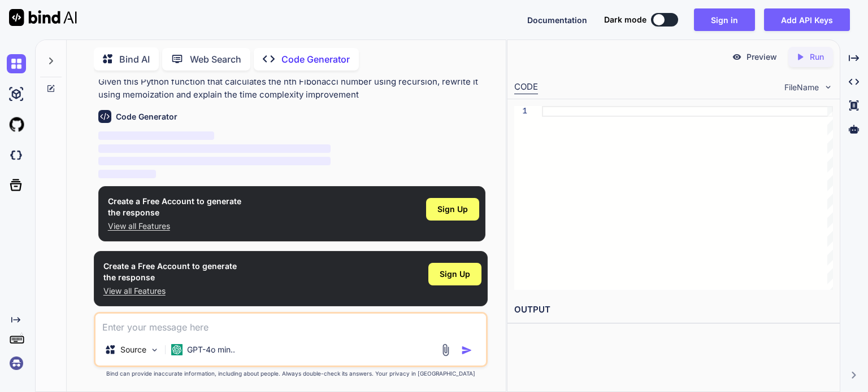  I want to click on img: attachment, so click(445, 350).